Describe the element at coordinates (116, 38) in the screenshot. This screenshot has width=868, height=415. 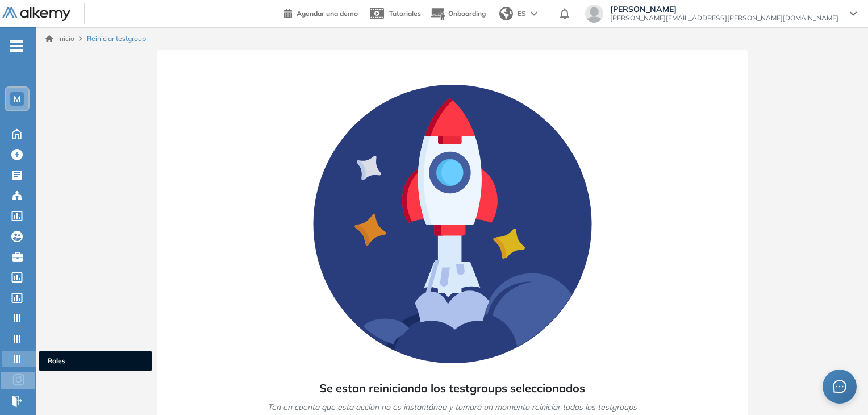
I see `span: Reiniciar testgroup` at that location.